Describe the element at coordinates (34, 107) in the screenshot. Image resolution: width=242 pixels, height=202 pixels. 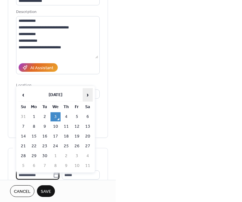
I see `th: Mo` at that location.